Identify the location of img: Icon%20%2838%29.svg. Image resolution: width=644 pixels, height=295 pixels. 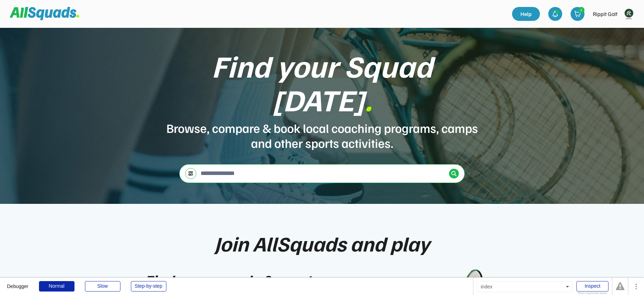
(454, 174).